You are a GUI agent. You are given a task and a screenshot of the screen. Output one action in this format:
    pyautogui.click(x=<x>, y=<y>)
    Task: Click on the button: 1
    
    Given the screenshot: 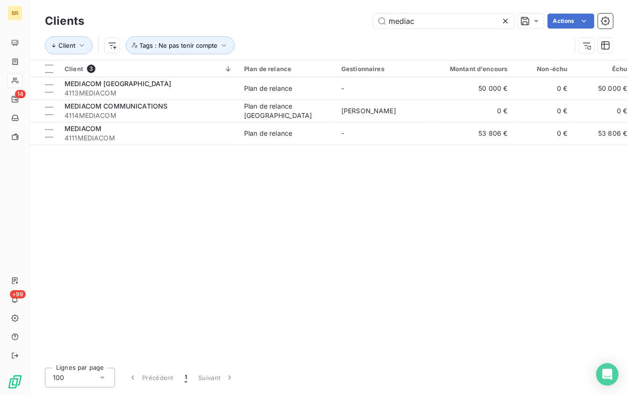 What is the action you would take?
    pyautogui.click(x=186, y=378)
    